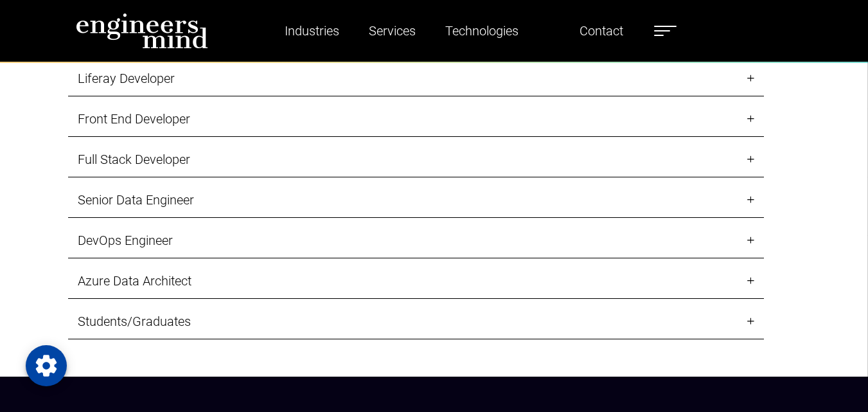 The image size is (868, 412). Describe the element at coordinates (416, 321) in the screenshot. I see `a: Students/Graduates` at that location.